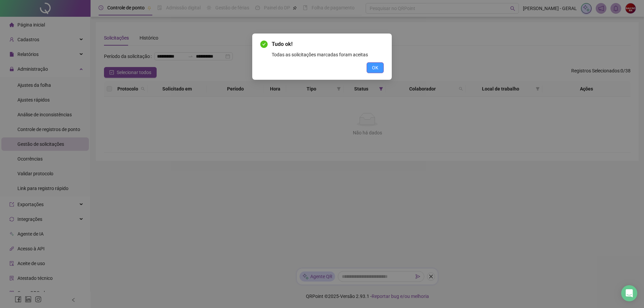 This screenshot has height=308, width=644. What do you see at coordinates (327, 45) in the screenshot?
I see `span: Tudo ok!` at bounding box center [327, 45].